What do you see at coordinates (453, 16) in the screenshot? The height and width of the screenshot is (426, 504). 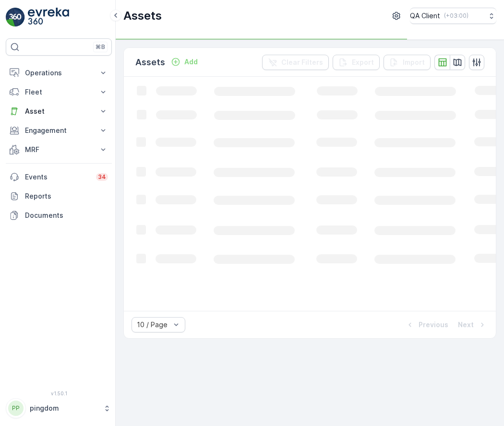 I see `button: QA Client(+03:00)` at bounding box center [453, 16].